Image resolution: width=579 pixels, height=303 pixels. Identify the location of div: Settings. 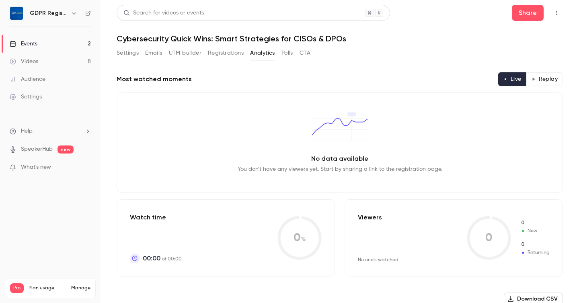
(26, 97).